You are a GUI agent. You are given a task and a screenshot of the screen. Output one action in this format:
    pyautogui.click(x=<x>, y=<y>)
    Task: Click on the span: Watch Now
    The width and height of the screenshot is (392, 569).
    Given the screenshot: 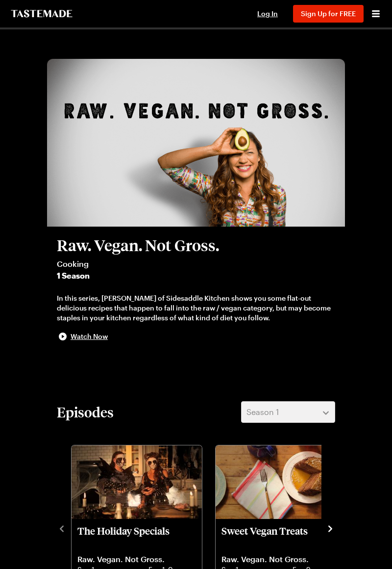 What is the action you would take?
    pyautogui.click(x=89, y=336)
    